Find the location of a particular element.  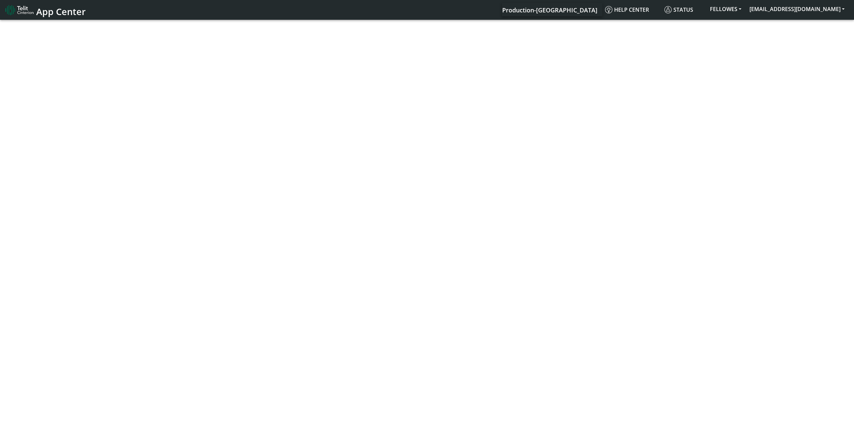

a: Help center is located at coordinates (632, 10).